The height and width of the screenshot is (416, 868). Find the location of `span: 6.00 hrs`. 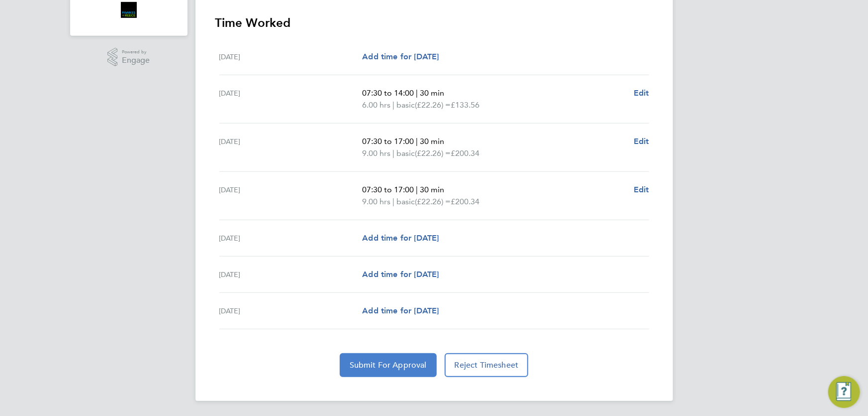

span: 6.00 hrs is located at coordinates (376, 105).